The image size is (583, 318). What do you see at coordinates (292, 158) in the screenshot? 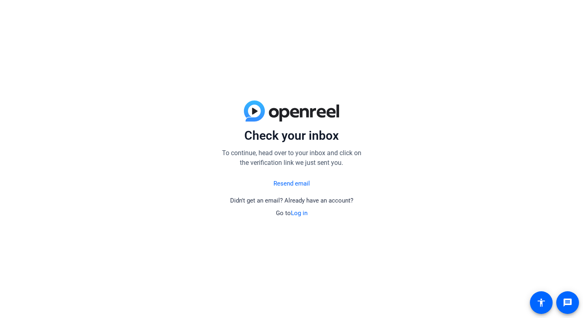
I see `p: To continue, head over to your inbox and click on the verification link we just sent you.` at bounding box center [292, 158].